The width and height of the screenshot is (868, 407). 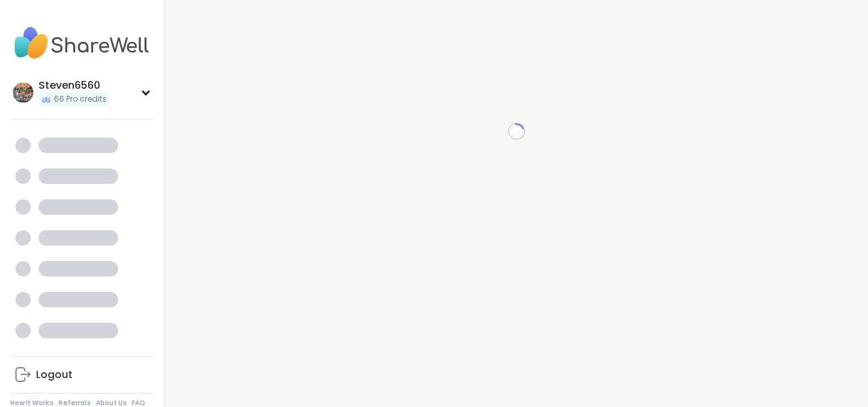 I want to click on div: Logout, so click(x=54, y=374).